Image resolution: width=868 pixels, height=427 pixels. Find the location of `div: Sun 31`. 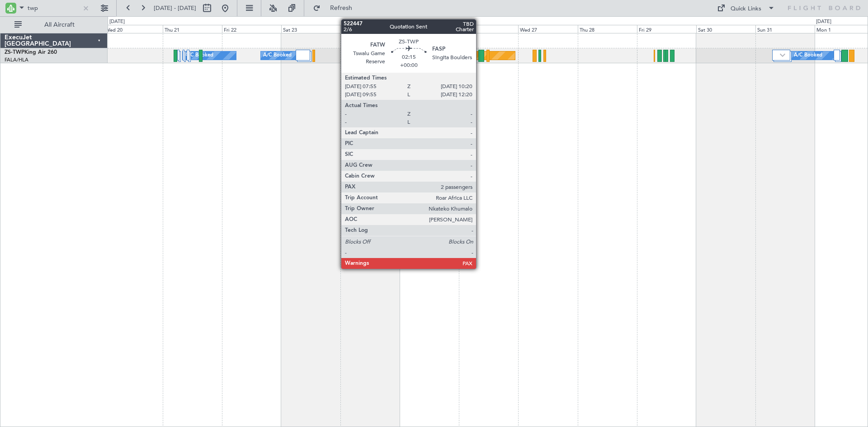

div: Sun 31 is located at coordinates (785, 29).